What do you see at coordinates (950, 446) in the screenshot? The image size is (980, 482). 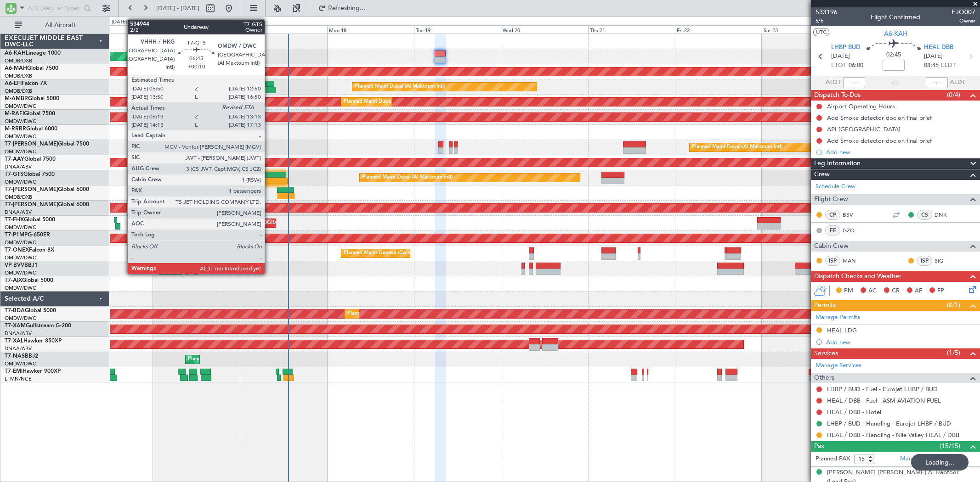 I see `span: (15/15)` at bounding box center [950, 446].